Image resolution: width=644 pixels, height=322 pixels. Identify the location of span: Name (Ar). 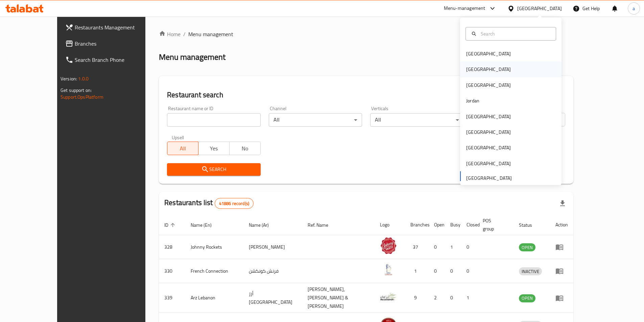
(263, 225).